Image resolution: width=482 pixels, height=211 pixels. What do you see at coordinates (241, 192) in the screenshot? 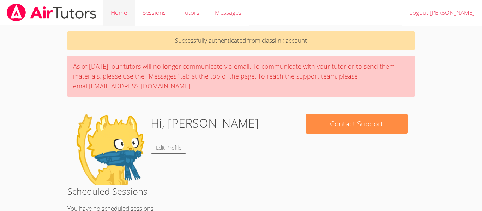
I see `h2: Scheduled Sessions` at bounding box center [241, 192].